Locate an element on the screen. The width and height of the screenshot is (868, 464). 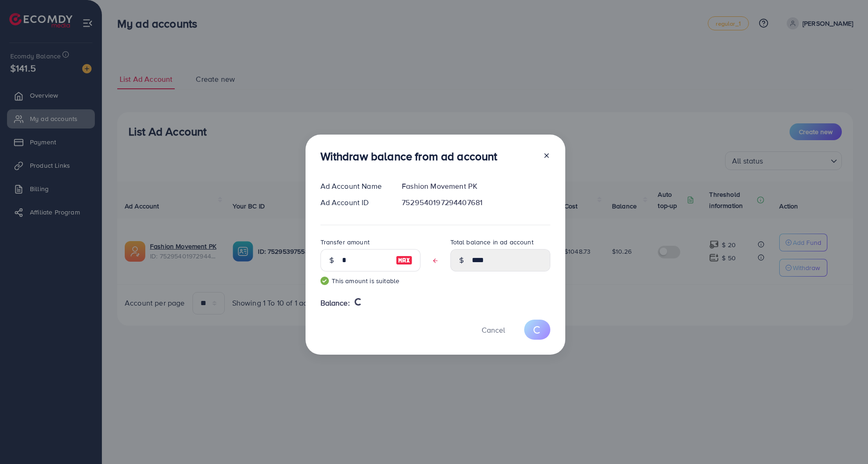
label: Total balance in ad account is located at coordinates (492, 242).